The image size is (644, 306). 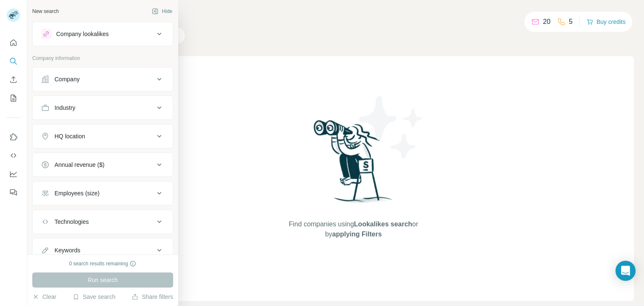 I want to click on button: Share filters, so click(x=152, y=297).